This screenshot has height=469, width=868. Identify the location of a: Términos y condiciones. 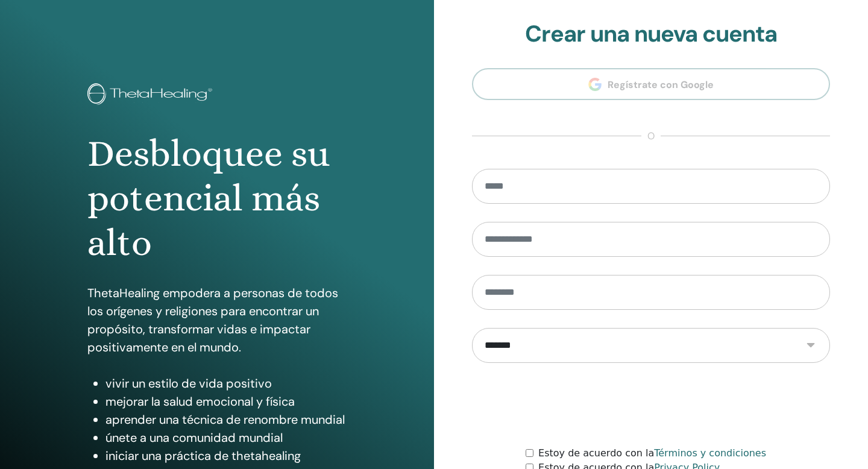
(710, 453).